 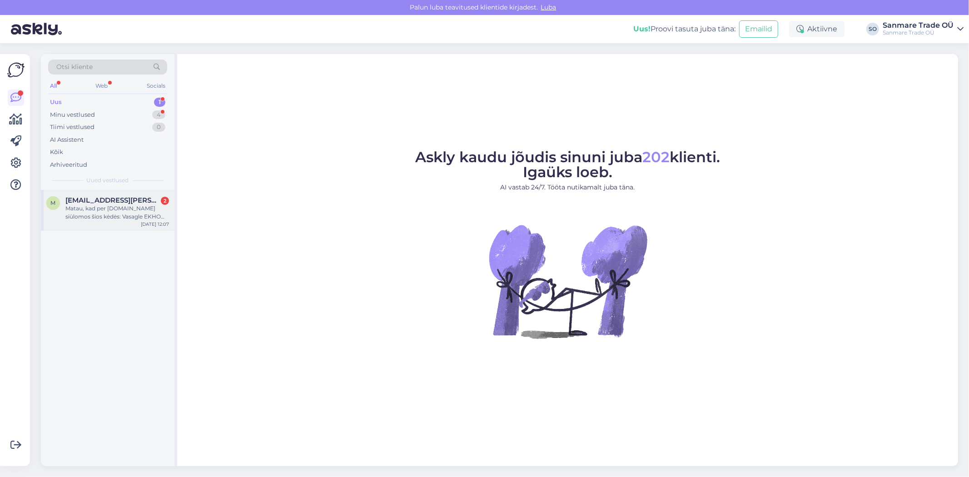 I want to click on span: Askly kaudu jõudis sinuni juba klienti. Igaüks loeb., so click(x=567, y=164).